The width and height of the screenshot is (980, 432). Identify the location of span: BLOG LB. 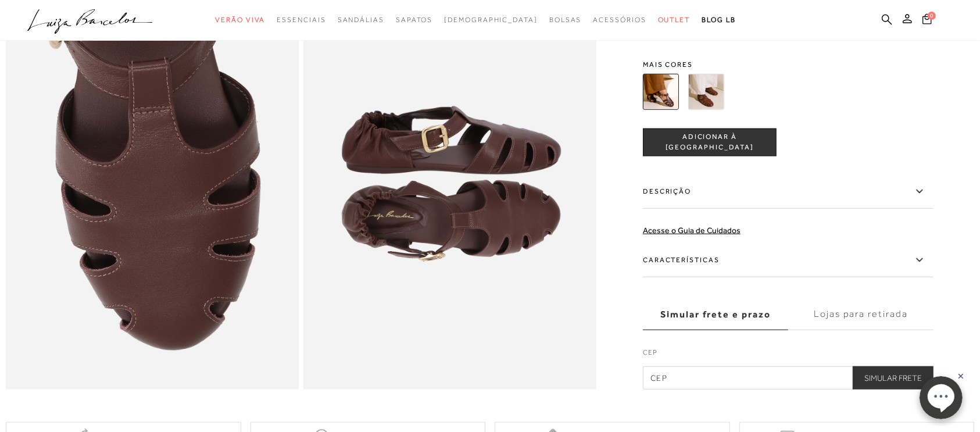
(718, 20).